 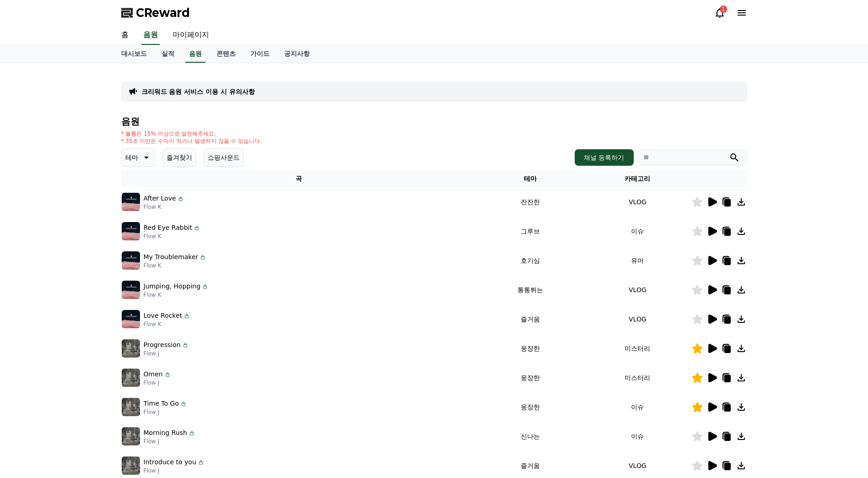 I want to click on p: Introduce to you, so click(x=170, y=462).